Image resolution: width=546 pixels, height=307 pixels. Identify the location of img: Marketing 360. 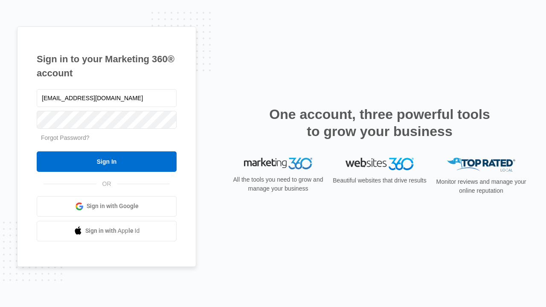
(278, 164).